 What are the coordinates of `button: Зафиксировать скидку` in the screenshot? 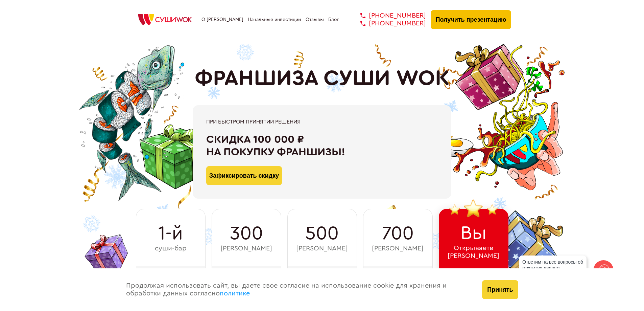 It's located at (244, 176).